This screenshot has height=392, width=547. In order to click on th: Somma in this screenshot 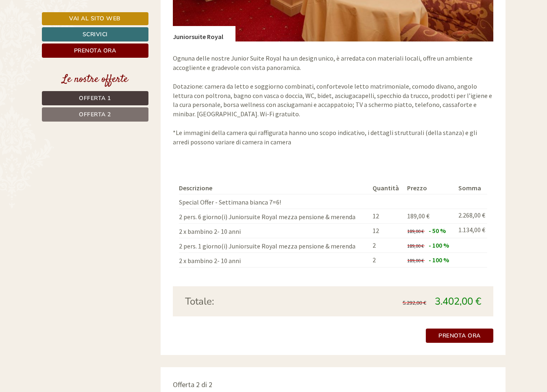, I will do `click(471, 188)`.